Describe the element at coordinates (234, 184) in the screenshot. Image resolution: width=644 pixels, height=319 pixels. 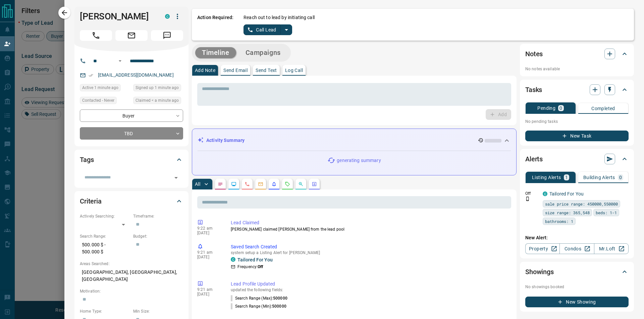
I see `svg: Lead Browsing Activity` at that location.